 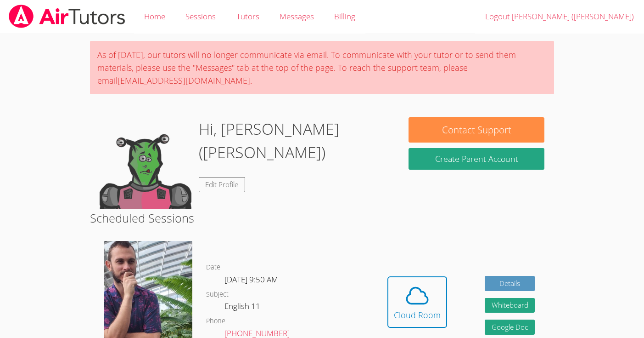 I want to click on dd: English 11, so click(x=243, y=307).